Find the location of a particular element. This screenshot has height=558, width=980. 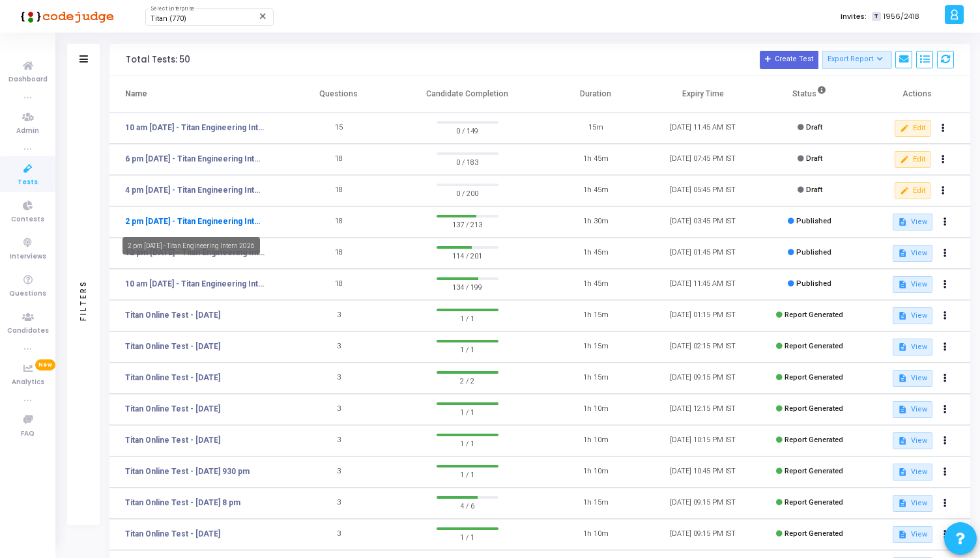

span: Questions is located at coordinates (27, 294).